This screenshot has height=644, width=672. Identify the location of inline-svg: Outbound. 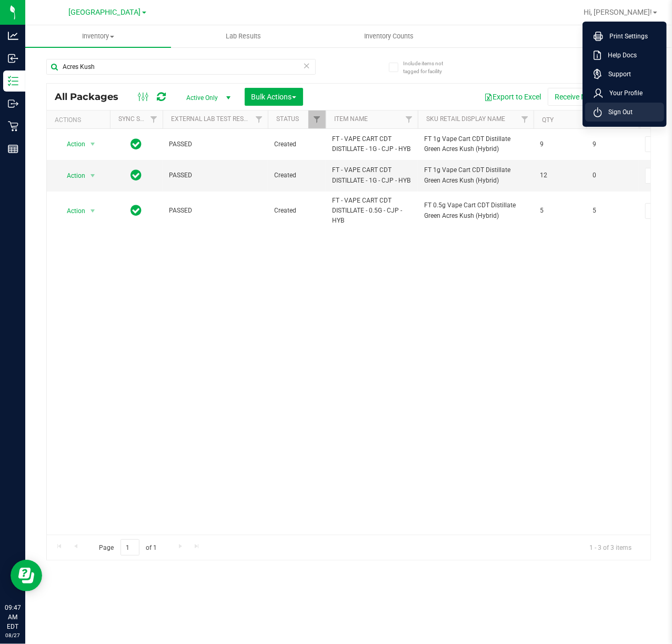
(13, 104).